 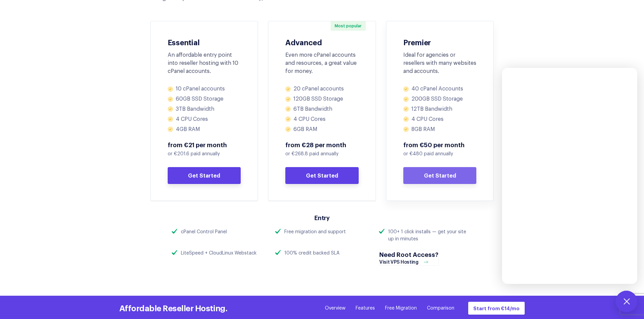 I want to click on li: 12TB Bandwidth, so click(x=440, y=109).